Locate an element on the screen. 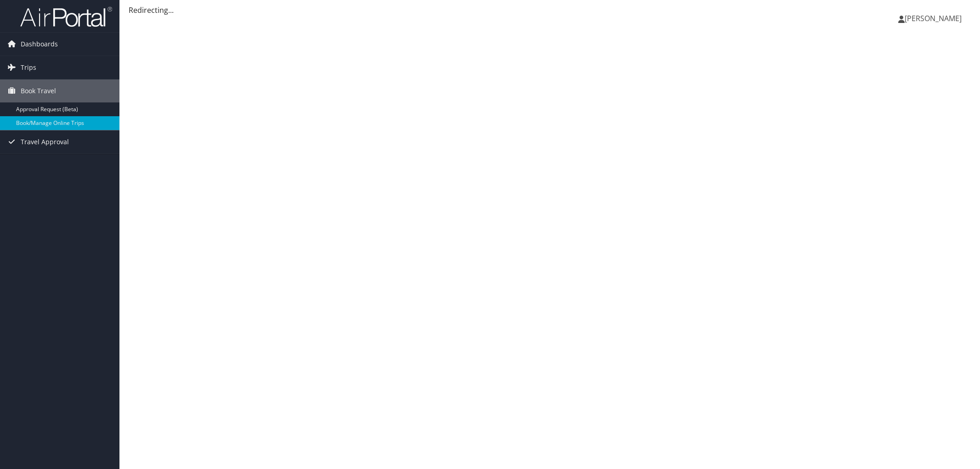  div: Redirecting... is located at coordinates (550, 10).